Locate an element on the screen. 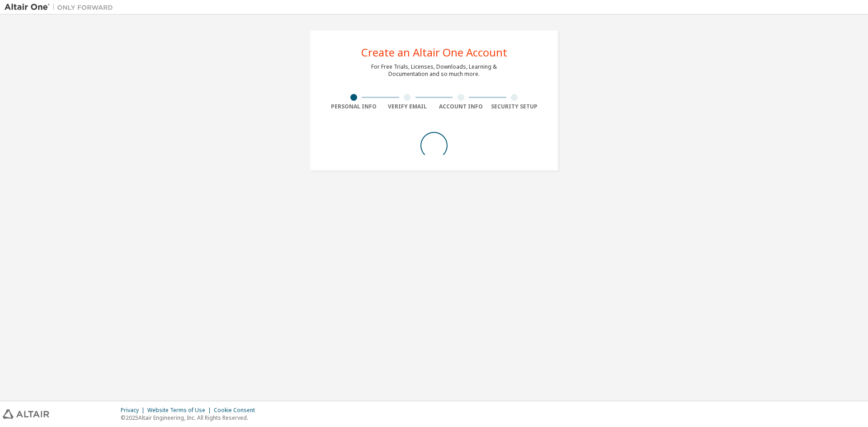 The image size is (868, 427). img: altair_logo.svg is located at coordinates (26, 414).